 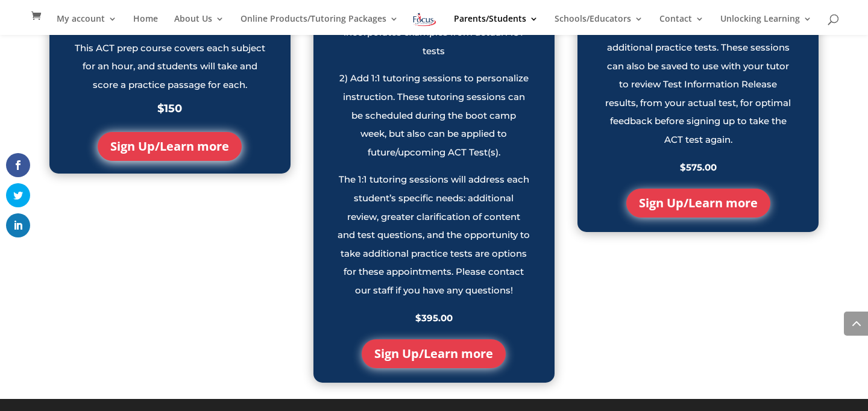 What do you see at coordinates (434, 120) in the screenshot?
I see `p: 2) Add 1:1 tutoring sessions to personalize instruction. These tutoring sessions can be scheduled...` at bounding box center [434, 120].